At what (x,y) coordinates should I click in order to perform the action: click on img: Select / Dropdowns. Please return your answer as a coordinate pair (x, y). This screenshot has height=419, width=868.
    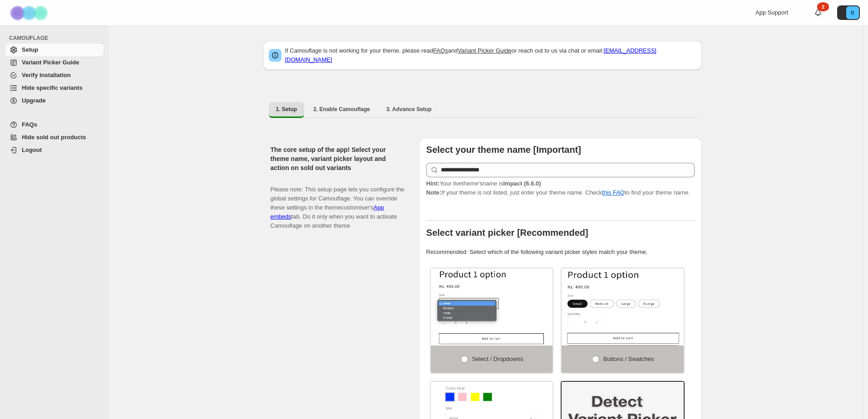
    Looking at the image, I should click on (492, 307).